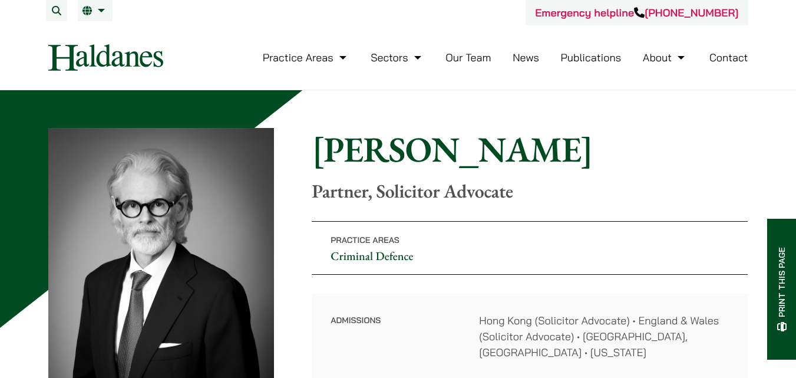  What do you see at coordinates (395, 344) in the screenshot?
I see `dt: Admissions` at bounding box center [395, 344].